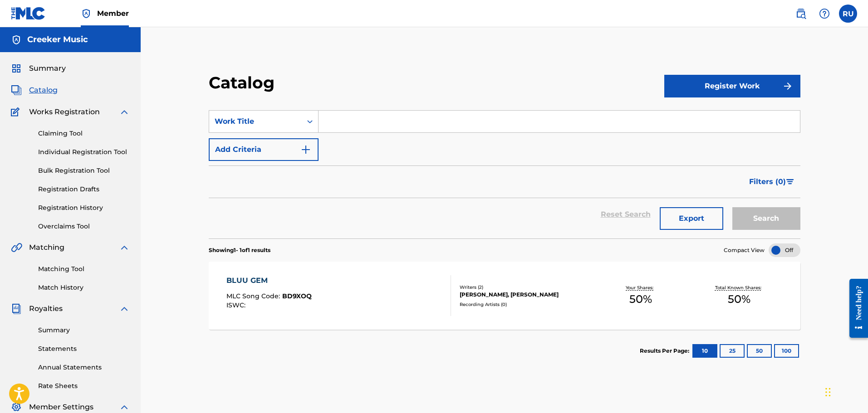 The width and height of the screenshot is (868, 413). What do you see at coordinates (84, 269) in the screenshot?
I see `a: Matching Tool` at bounding box center [84, 269].